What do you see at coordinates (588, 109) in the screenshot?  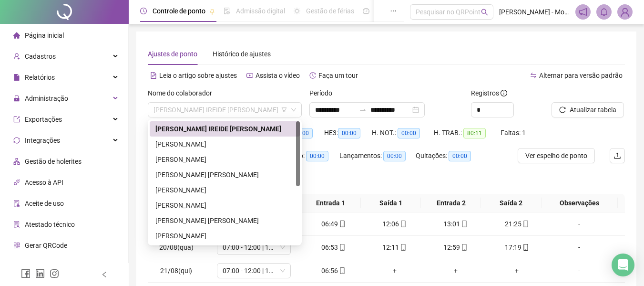 I see `button: Atualizar tabela` at bounding box center [588, 109].